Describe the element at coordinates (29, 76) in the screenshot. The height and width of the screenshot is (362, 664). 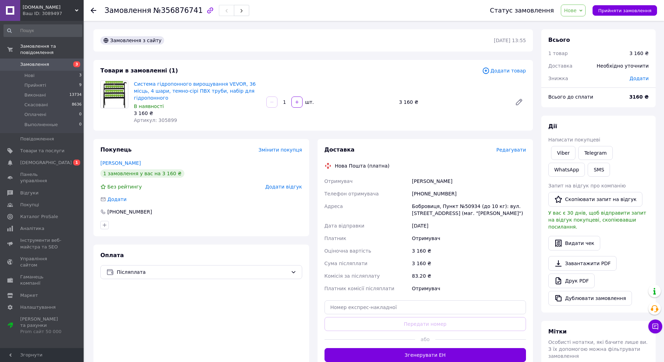
I see `span: Нові` at that location.